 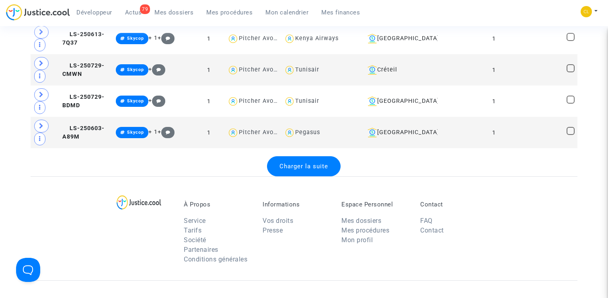 What do you see at coordinates (287, 12) in the screenshot?
I see `a: Mon calendrier` at bounding box center [287, 12].